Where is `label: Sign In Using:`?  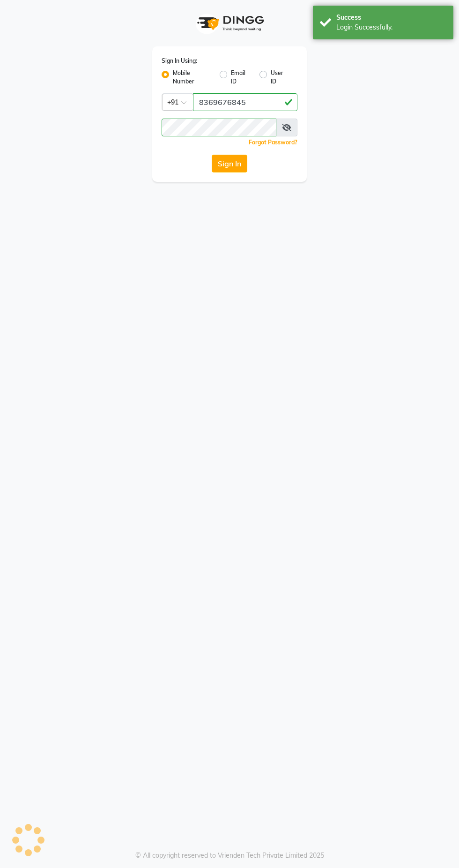
label: Sign In Using: is located at coordinates (180, 61).